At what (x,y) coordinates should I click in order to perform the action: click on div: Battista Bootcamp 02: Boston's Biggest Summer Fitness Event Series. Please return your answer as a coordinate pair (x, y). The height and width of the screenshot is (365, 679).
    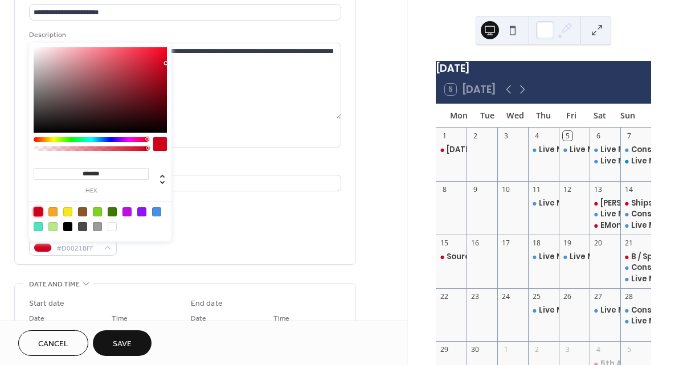
    Looking at the image, I should click on (605, 203).